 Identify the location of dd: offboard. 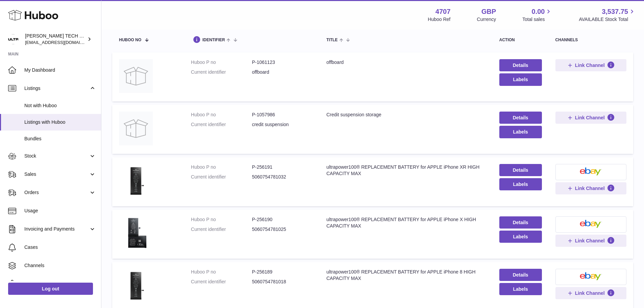
(282, 72).